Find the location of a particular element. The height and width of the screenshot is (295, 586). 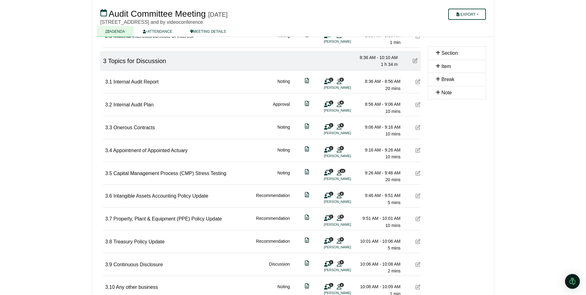

span: 3.2 is located at coordinates (109, 104).